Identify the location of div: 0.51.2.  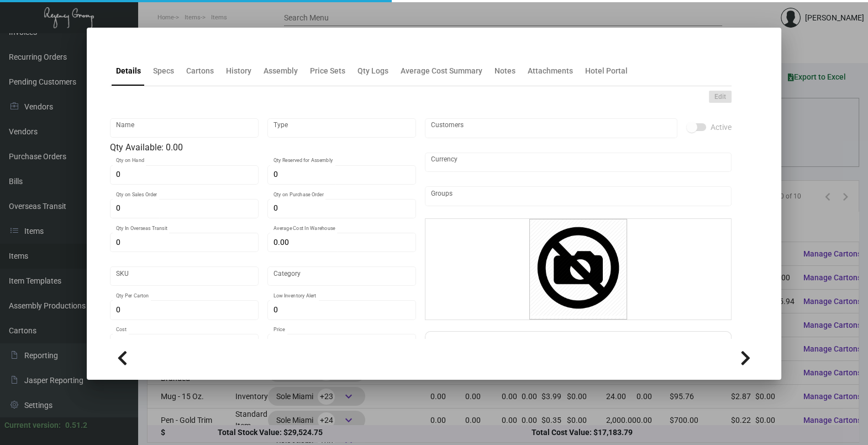
(76, 425).